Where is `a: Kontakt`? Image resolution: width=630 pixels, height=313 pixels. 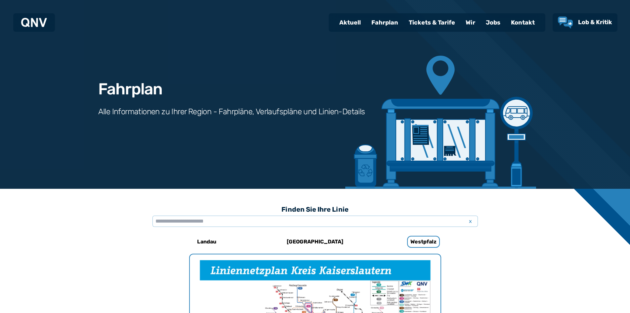 a: Kontakt is located at coordinates (523, 22).